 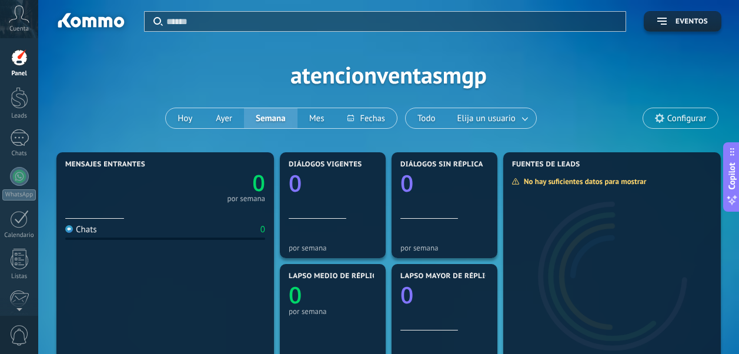 What do you see at coordinates (19, 194) in the screenshot?
I see `div: WhatsApp` at bounding box center [19, 194].